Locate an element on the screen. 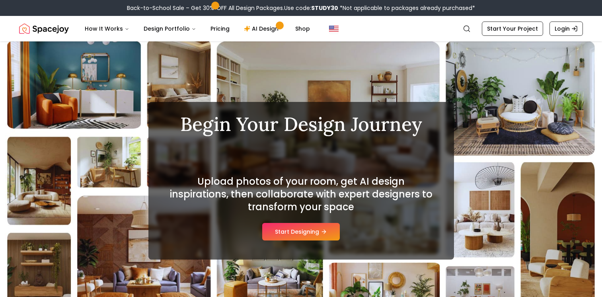 This screenshot has height=297, width=602. a: Spacejoy is located at coordinates (44, 29).